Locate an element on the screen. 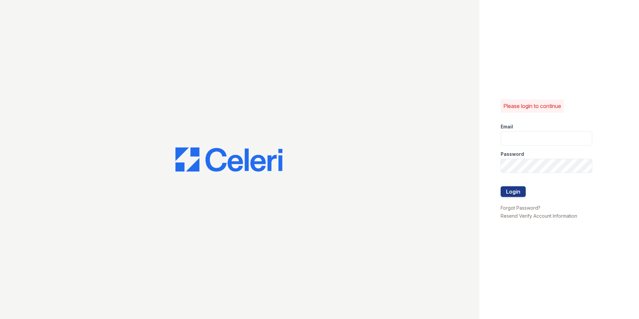  label: Email is located at coordinates (507, 127).